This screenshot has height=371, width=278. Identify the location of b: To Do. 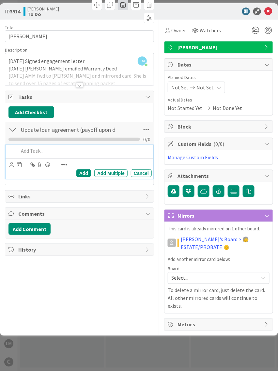
(43, 14).